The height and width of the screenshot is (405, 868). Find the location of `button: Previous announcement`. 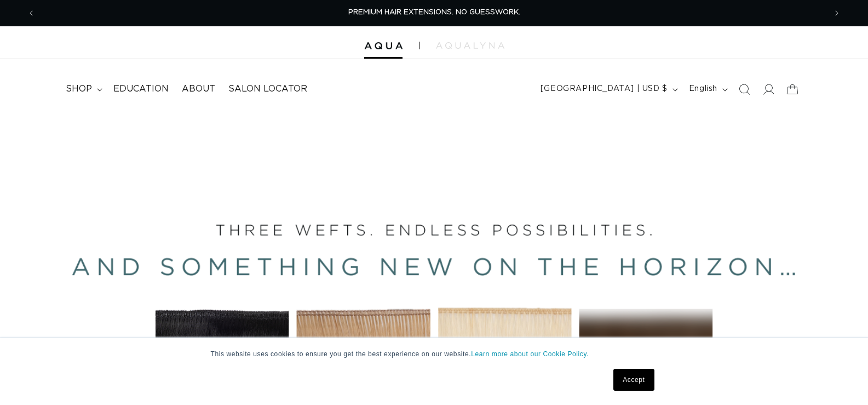

button: Previous announcement is located at coordinates (31, 14).